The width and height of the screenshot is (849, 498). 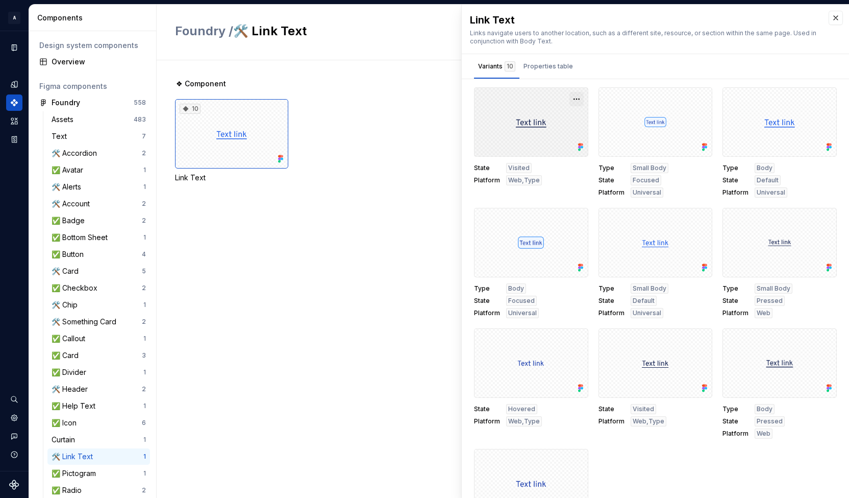 I want to click on div: 10Link Text, so click(x=232, y=141).